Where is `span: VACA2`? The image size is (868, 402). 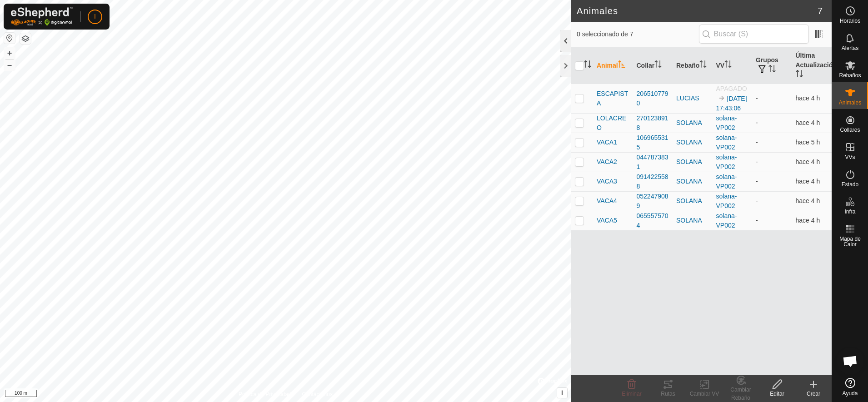 span: VACA2 is located at coordinates (607, 162).